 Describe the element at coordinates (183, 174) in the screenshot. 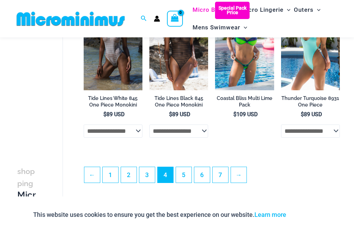

I see `a: Page 5` at that location.